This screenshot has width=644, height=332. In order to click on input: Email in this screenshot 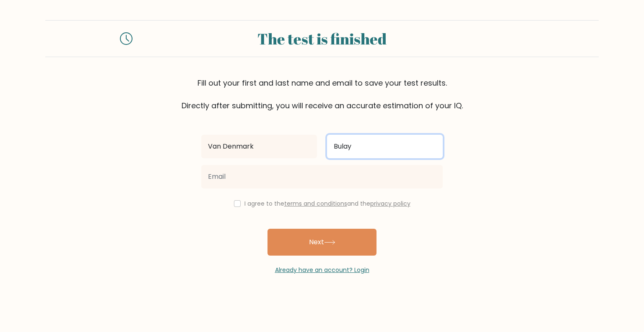, I will do `click(322, 176)`.